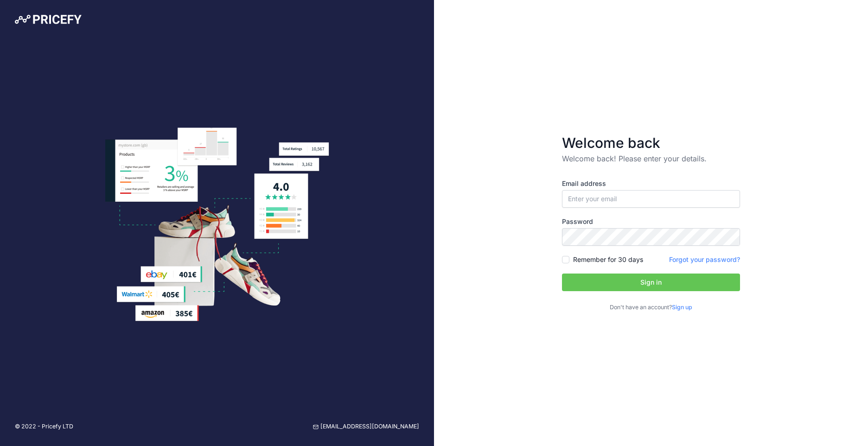  Describe the element at coordinates (651, 143) in the screenshot. I see `h3: Welcome back` at that location.